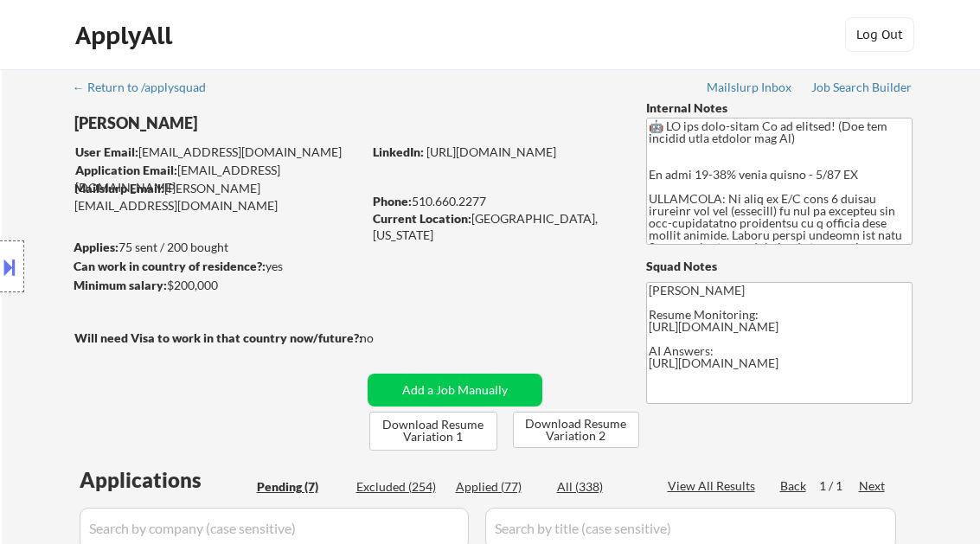  What do you see at coordinates (434, 431) in the screenshot?
I see `button: Download Resume Variation 1` at bounding box center [434, 431].